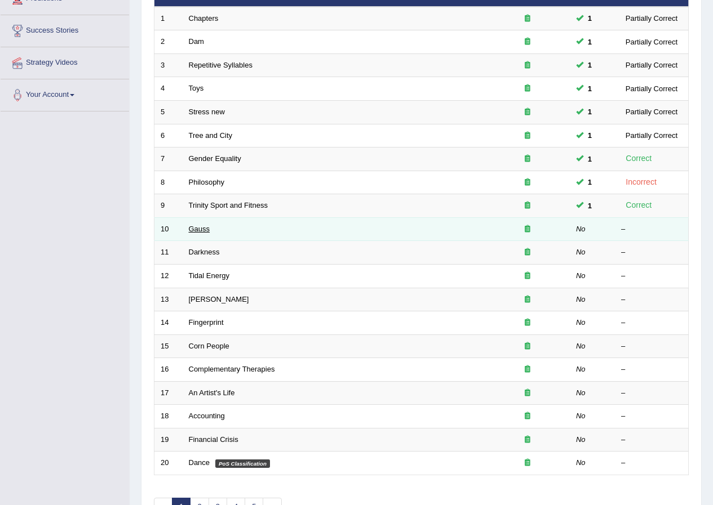  What do you see at coordinates (207, 416) in the screenshot?
I see `a: Accounting` at bounding box center [207, 416].